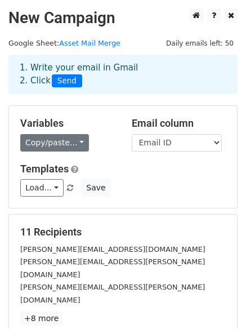 This screenshot has width=246, height=329. I want to click on h5: 11 Recipients, so click(123, 232).